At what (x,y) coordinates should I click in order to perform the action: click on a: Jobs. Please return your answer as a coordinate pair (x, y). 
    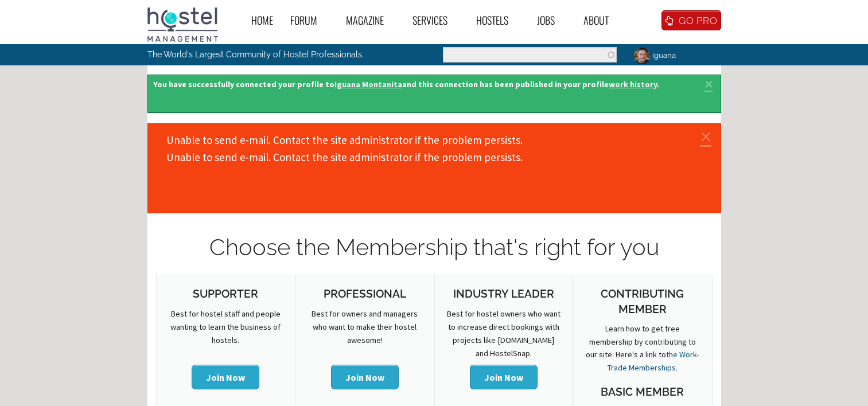
    Looking at the image, I should click on (551, 20).